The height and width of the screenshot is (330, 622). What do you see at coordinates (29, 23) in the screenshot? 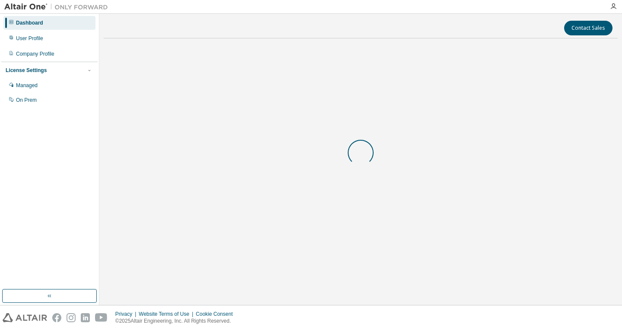
I see `div: Dashboard` at bounding box center [29, 23].